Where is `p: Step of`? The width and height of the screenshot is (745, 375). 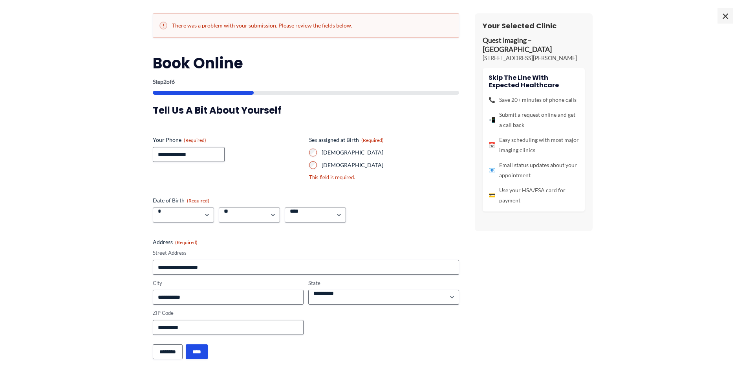 p: Step of is located at coordinates (306, 82).